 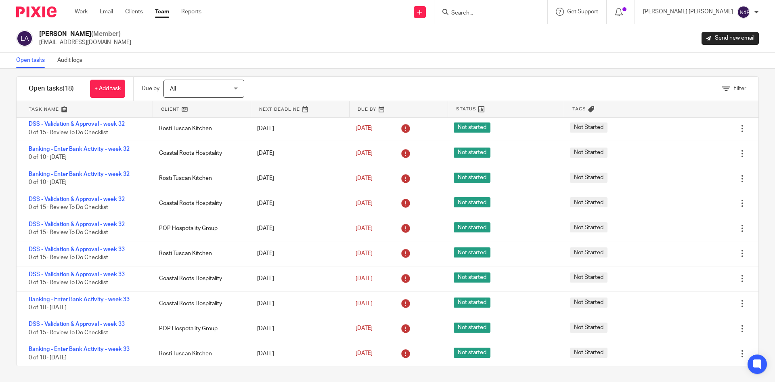 What do you see at coordinates (173, 89) in the screenshot?
I see `span: All` at bounding box center [173, 89].